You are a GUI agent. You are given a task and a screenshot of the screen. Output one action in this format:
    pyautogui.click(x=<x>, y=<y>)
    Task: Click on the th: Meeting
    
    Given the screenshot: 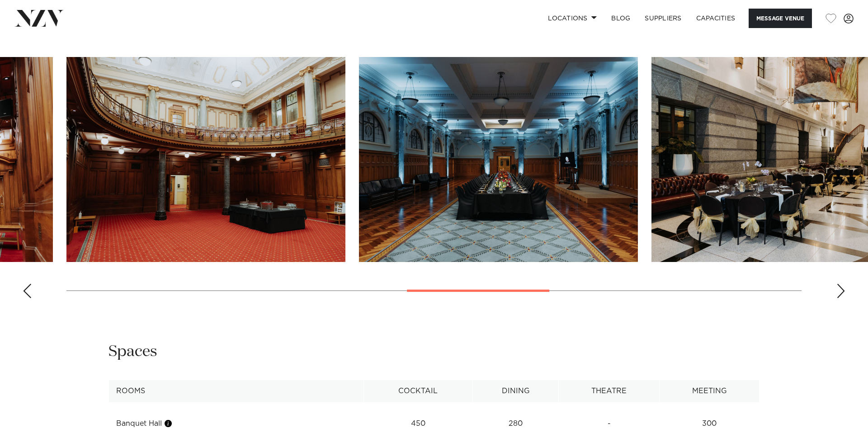 What is the action you would take?
    pyautogui.click(x=709, y=391)
    